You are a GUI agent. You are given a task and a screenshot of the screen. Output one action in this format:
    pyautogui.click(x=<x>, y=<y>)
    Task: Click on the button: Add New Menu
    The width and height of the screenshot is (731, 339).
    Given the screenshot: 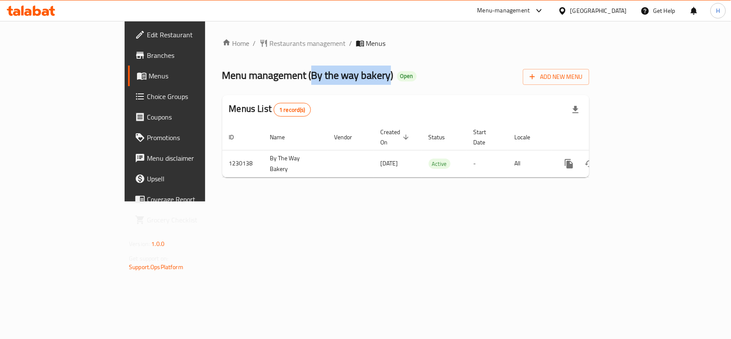 What is the action you would take?
    pyautogui.click(x=555, y=77)
    